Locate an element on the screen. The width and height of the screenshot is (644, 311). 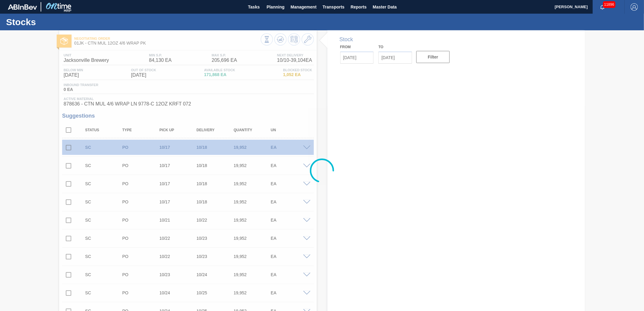
img: Logout is located at coordinates (634, 7).